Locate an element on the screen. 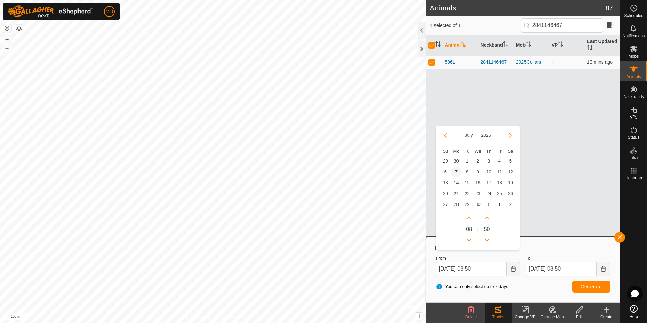  span: 20 is located at coordinates (446, 194).